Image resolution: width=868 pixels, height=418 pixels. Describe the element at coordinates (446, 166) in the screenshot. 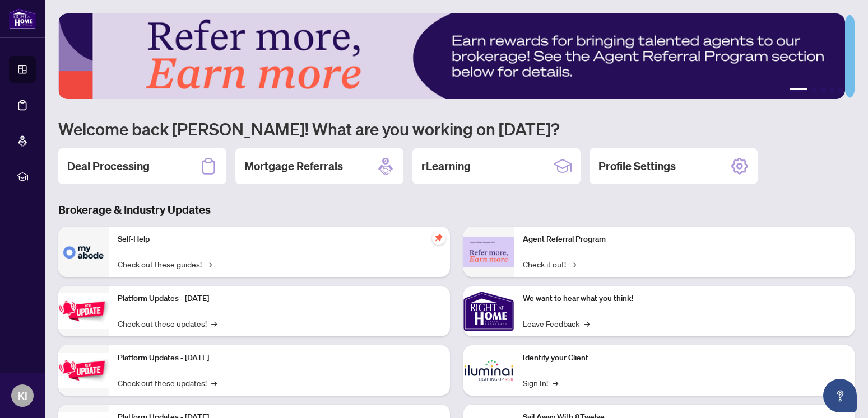

I see `h2: rLearning` at that location.